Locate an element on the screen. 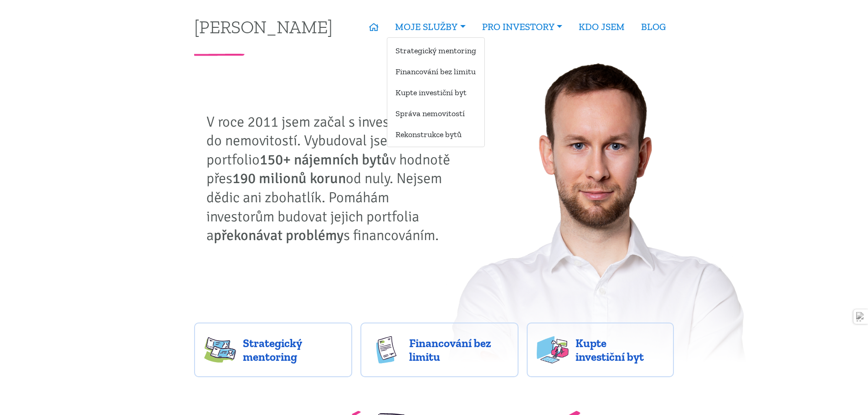  a: KDO JSEM is located at coordinates (602, 27).